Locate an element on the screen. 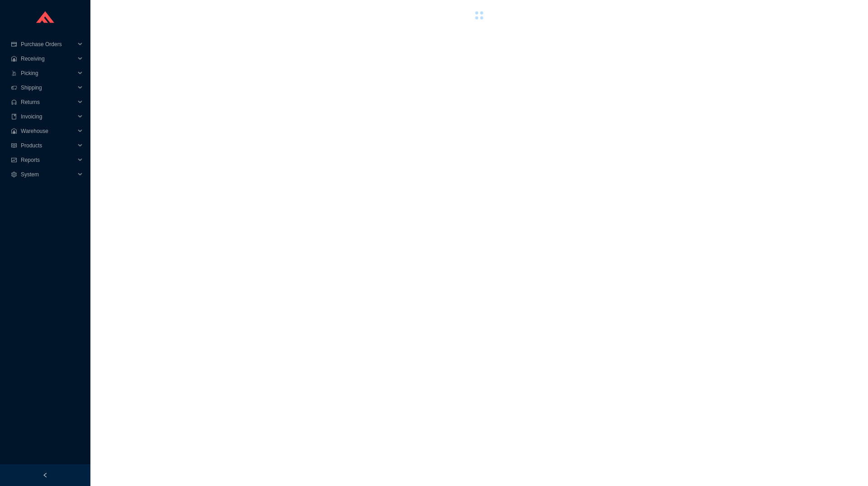 Image resolution: width=868 pixels, height=486 pixels. span: Purchase Orders is located at coordinates (48, 44).